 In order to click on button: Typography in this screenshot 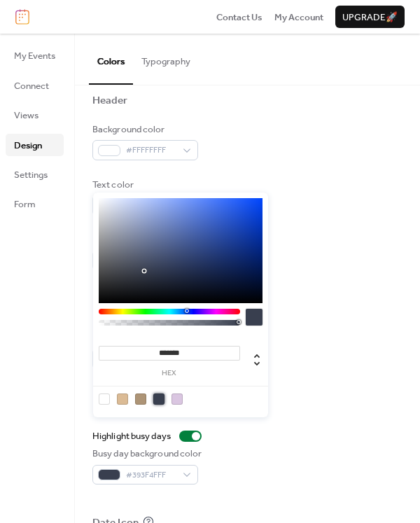, I will do `click(166, 58)`.